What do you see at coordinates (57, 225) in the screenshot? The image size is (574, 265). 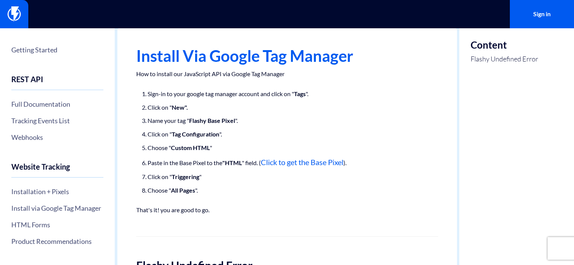 I see `a: HTML Forms` at bounding box center [57, 225].